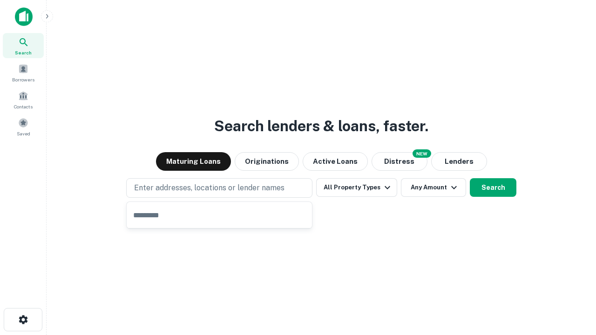 This screenshot has height=335, width=596. What do you see at coordinates (23, 127) in the screenshot?
I see `div: Saved` at bounding box center [23, 127].